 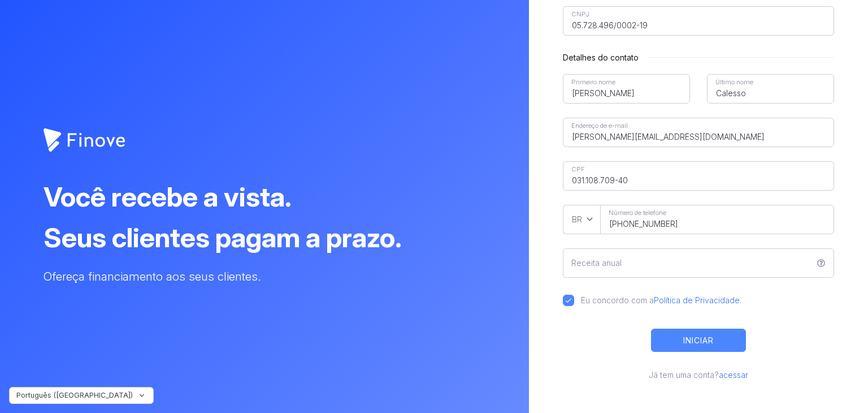 What do you see at coordinates (661, 300) in the screenshot?
I see `div: Eu concordo com a .` at bounding box center [661, 300].